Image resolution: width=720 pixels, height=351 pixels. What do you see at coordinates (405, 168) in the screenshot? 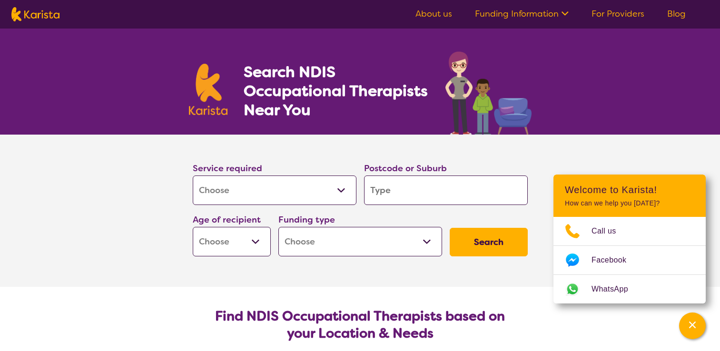
I see `label: Postcode or Suburb` at bounding box center [405, 168].